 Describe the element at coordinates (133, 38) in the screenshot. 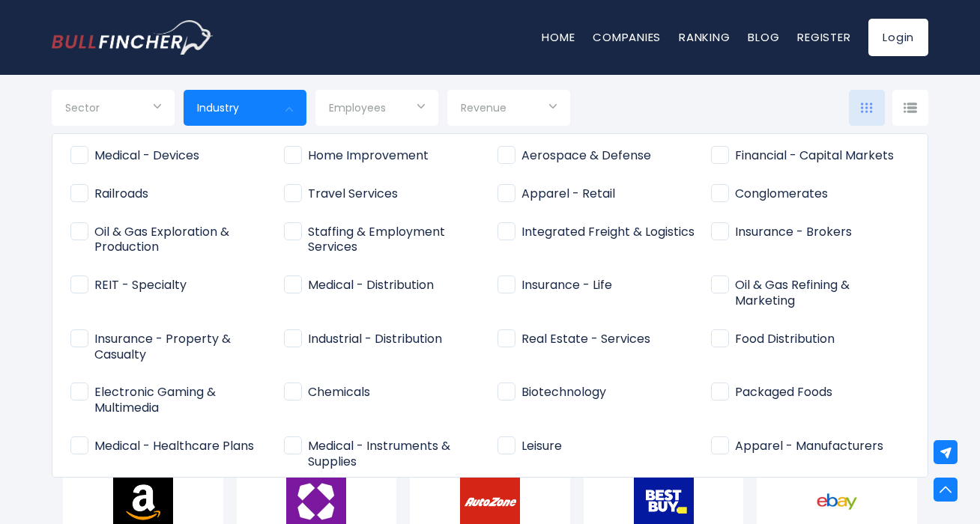

I see `img: Bullfincher logo` at that location.